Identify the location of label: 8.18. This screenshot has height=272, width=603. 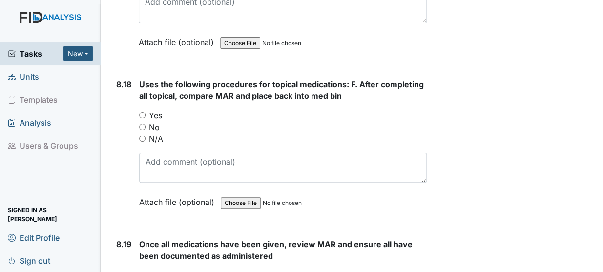
(124, 84).